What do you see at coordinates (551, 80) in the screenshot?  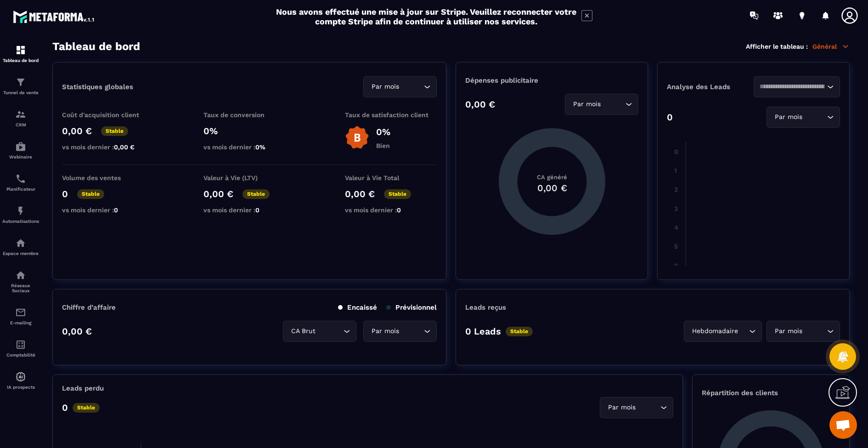 I see `p: Dépenses publicitaire` at bounding box center [551, 80].